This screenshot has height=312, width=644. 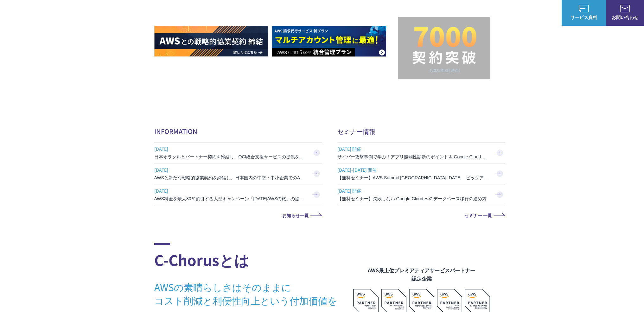 What do you see at coordinates (445, 50) in the screenshot?
I see `img: 契約件数` at bounding box center [445, 50].